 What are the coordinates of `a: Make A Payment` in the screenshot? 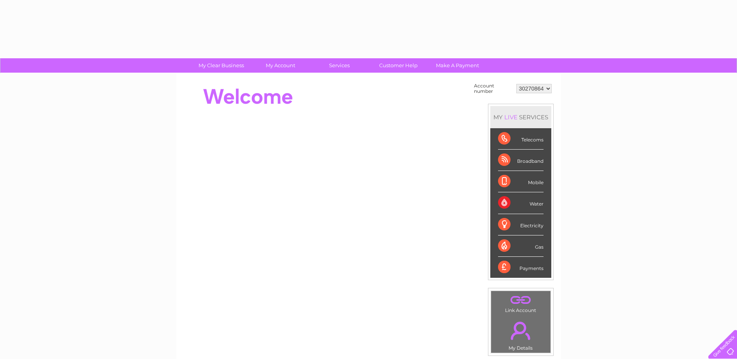 It's located at (457, 65).